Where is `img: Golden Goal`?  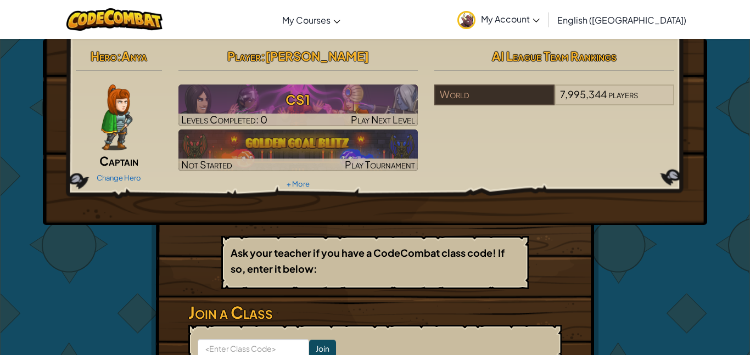
img: Golden Goal is located at coordinates (298, 150).